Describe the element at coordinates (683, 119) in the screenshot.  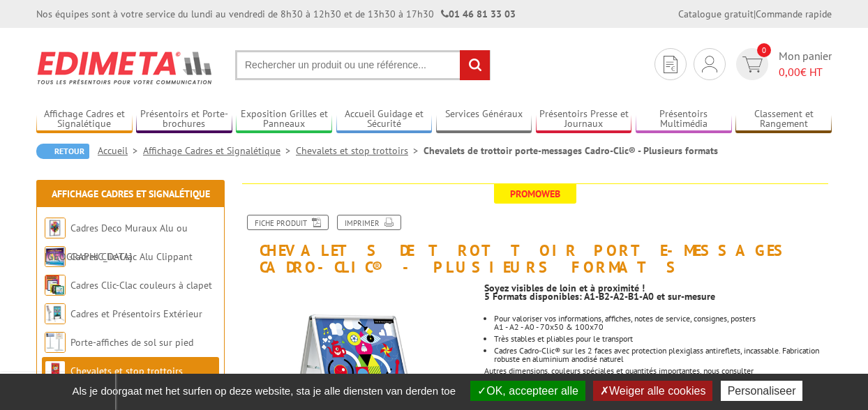
I see `a: Présentoirs Multimédia` at that location.